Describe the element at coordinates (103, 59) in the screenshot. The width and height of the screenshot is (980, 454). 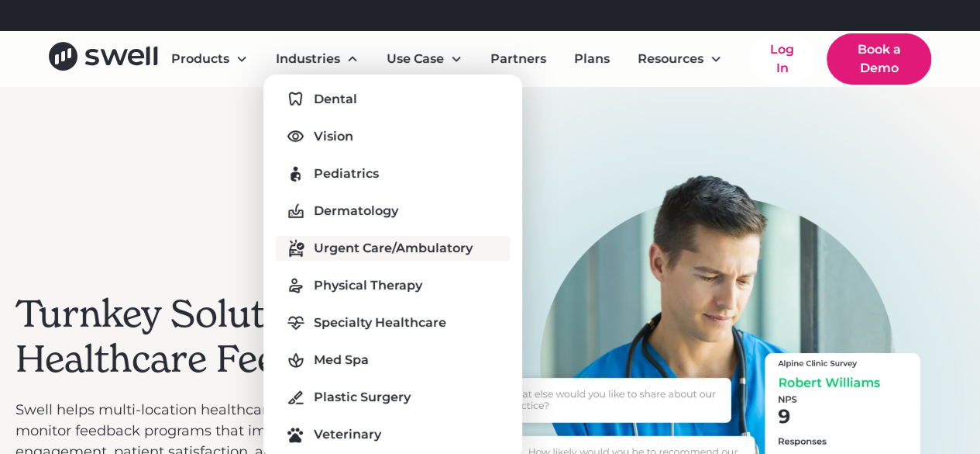
I see `a: home` at that location.